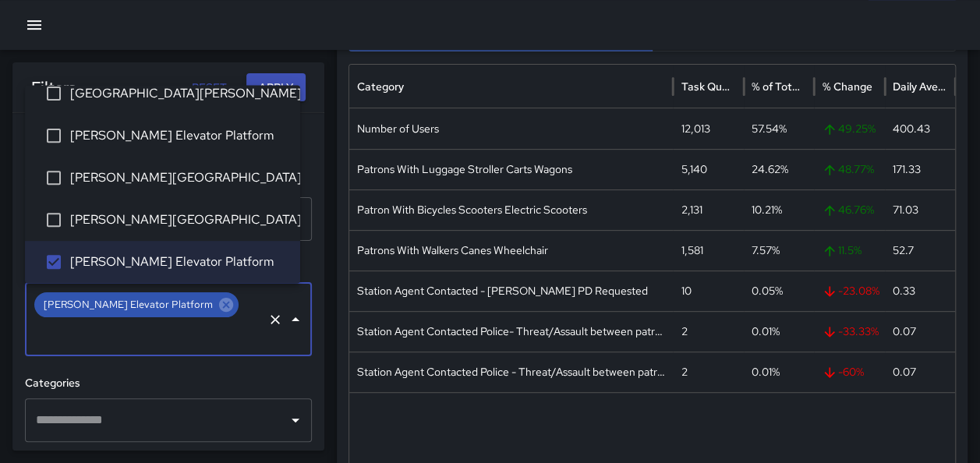 This screenshot has width=980, height=463. I want to click on div: % Change, so click(847, 87).